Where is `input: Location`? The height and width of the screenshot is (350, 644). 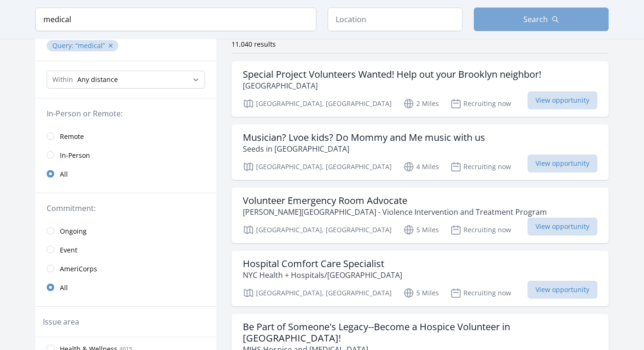
input: Location is located at coordinates (395, 19).